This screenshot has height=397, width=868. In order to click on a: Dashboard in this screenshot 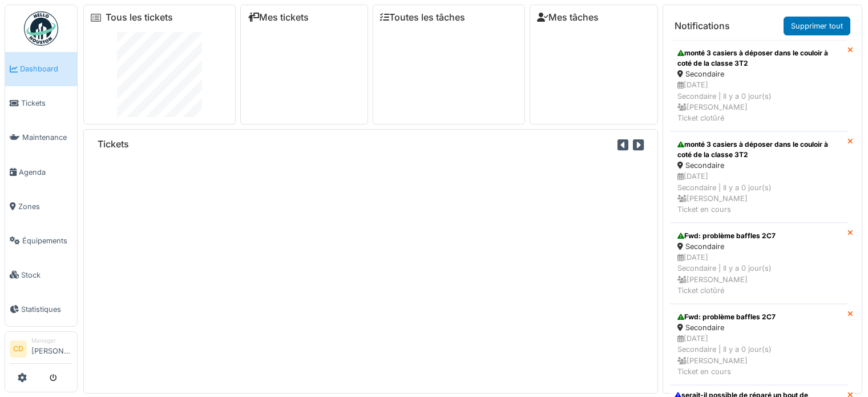, I will do `click(41, 69)`.